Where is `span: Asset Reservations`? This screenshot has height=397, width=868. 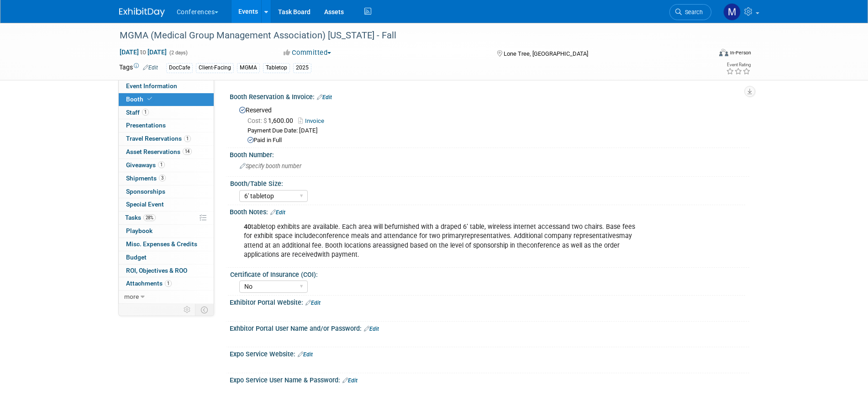 span: Asset Reservations is located at coordinates (159, 151).